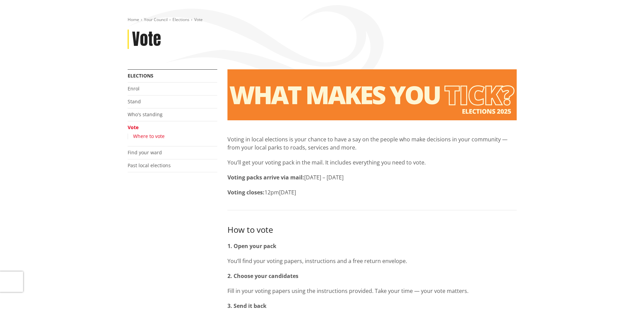 The image size is (644, 314). What do you see at coordinates (134, 101) in the screenshot?
I see `a: Stand` at bounding box center [134, 101].